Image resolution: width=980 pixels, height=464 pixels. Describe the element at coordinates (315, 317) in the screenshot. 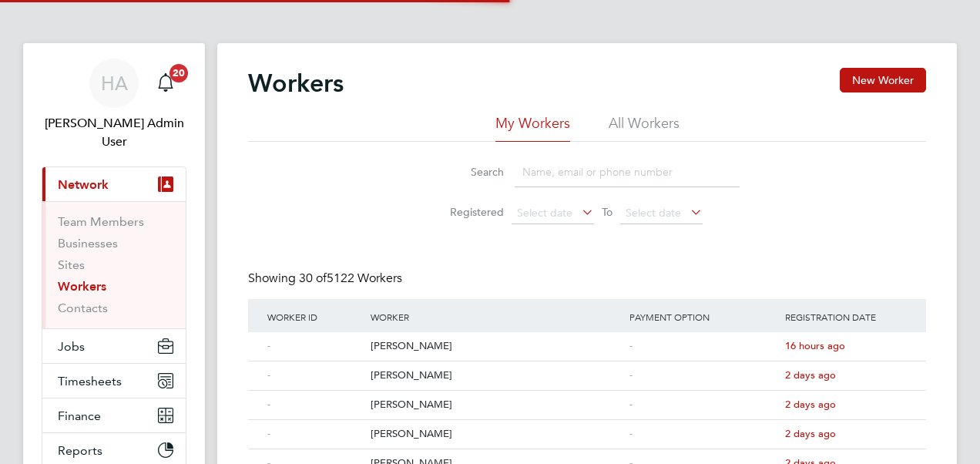

I see `div: Worker ID` at that location.